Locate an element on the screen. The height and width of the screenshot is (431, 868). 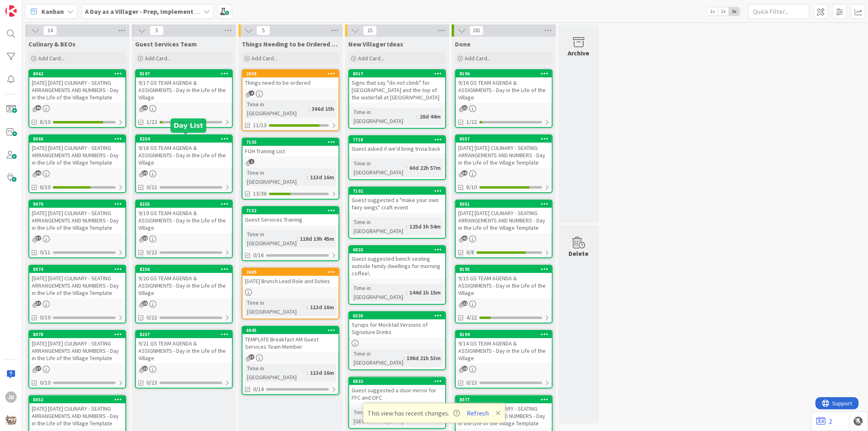
a: 82559/19 GS TEAM AGENDA & ASSIGNMENTS - Day in the Life of the Village0/22 is located at coordinates (184, 229).